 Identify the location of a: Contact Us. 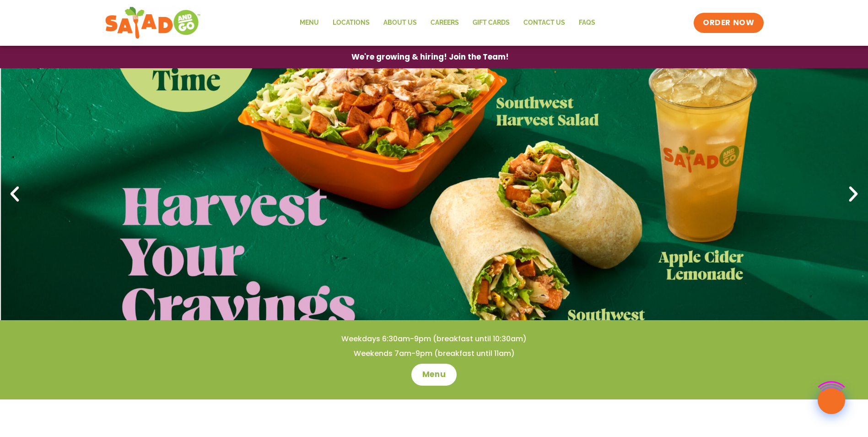
(544, 23).